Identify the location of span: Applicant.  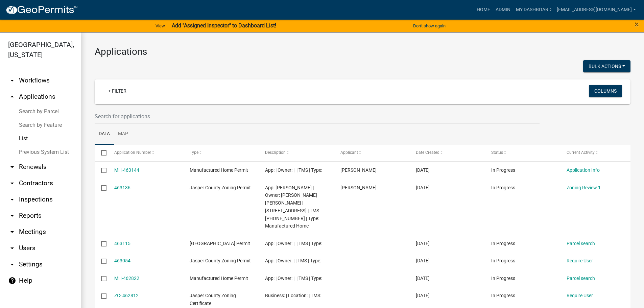
(350, 153).